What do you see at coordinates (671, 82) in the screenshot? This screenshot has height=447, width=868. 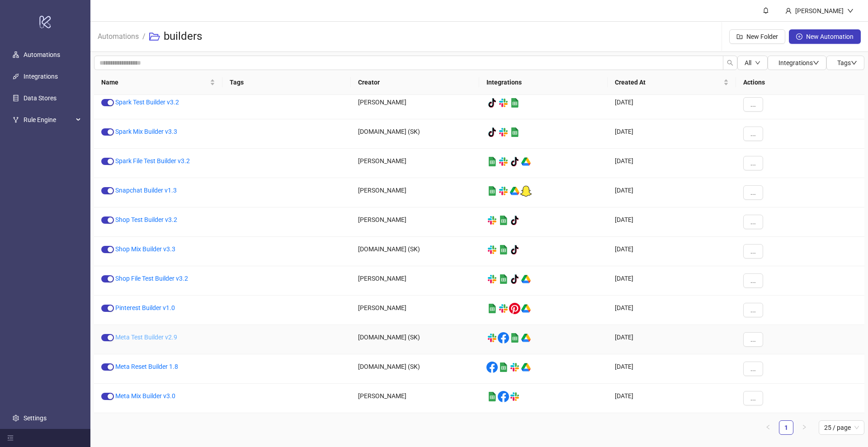 I see `th: Created At` at bounding box center [671, 82].